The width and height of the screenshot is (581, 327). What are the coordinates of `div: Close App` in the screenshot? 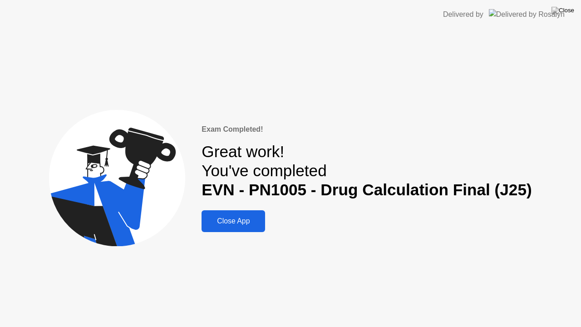 It's located at (233, 221).